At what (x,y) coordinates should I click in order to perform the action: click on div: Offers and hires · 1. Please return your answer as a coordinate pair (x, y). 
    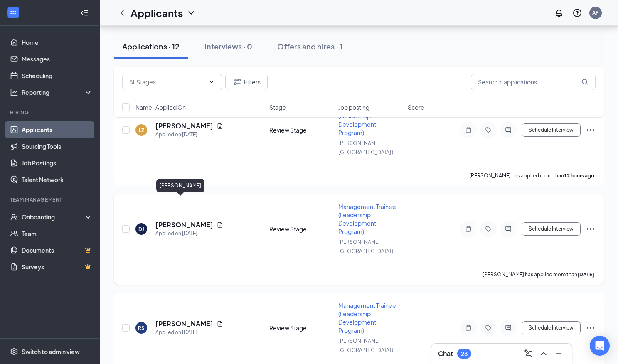
    Looking at the image, I should click on (309, 46).